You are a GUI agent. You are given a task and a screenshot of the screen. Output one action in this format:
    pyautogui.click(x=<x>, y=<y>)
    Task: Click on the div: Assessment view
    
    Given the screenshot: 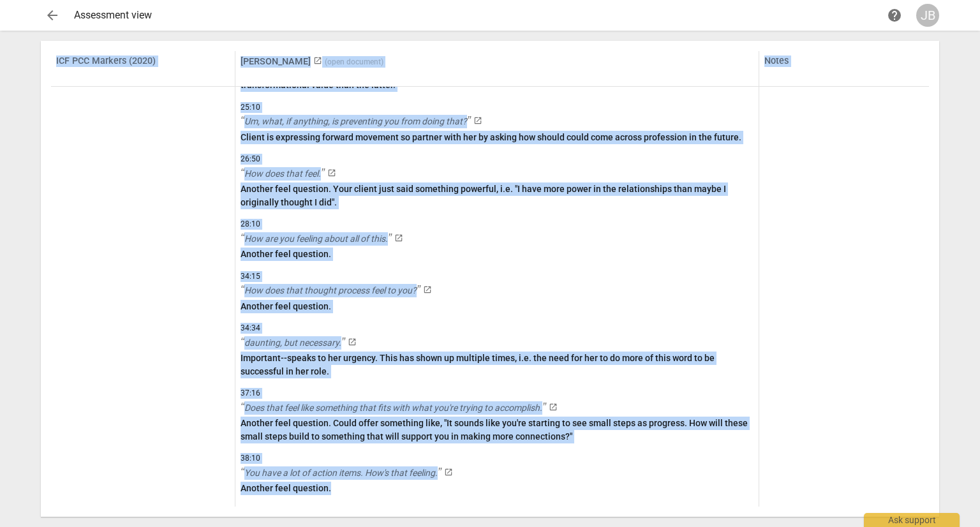 What is the action you would take?
    pyautogui.click(x=479, y=15)
    